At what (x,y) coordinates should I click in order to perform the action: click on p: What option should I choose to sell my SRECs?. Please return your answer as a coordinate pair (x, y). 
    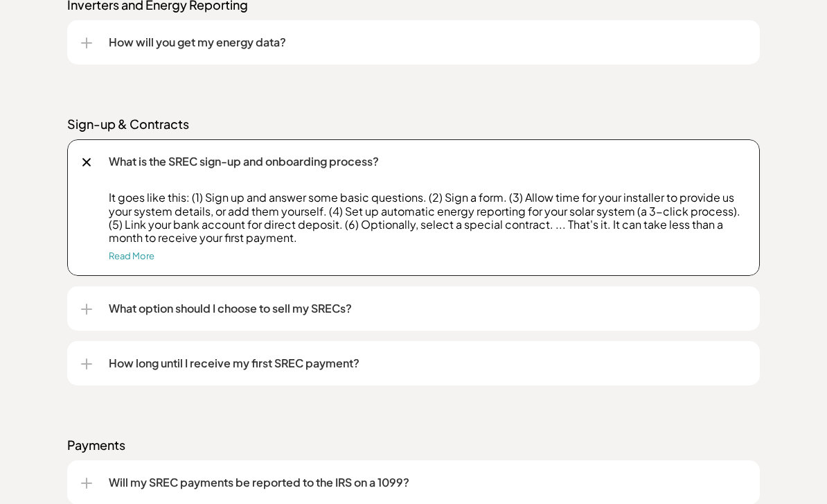
    Looking at the image, I should click on (427, 308).